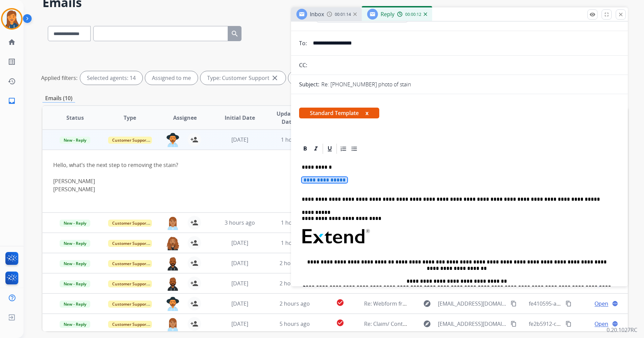 This screenshot has width=644, height=338. What do you see at coordinates (75, 118) in the screenshot?
I see `span: Status` at bounding box center [75, 118].